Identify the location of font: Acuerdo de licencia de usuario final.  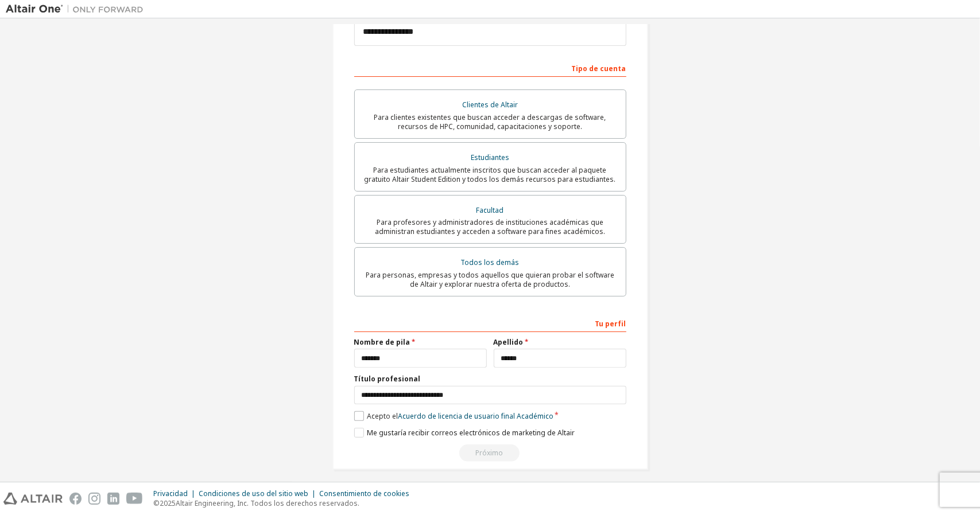
(456, 416).